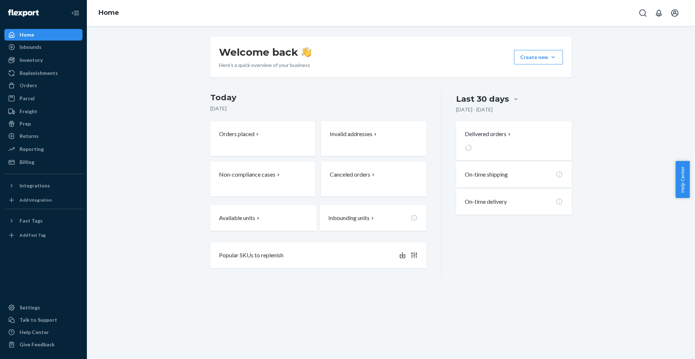 Image resolution: width=695 pixels, height=359 pixels. What do you see at coordinates (39, 73) in the screenshot?
I see `div: Replenishments` at bounding box center [39, 73].